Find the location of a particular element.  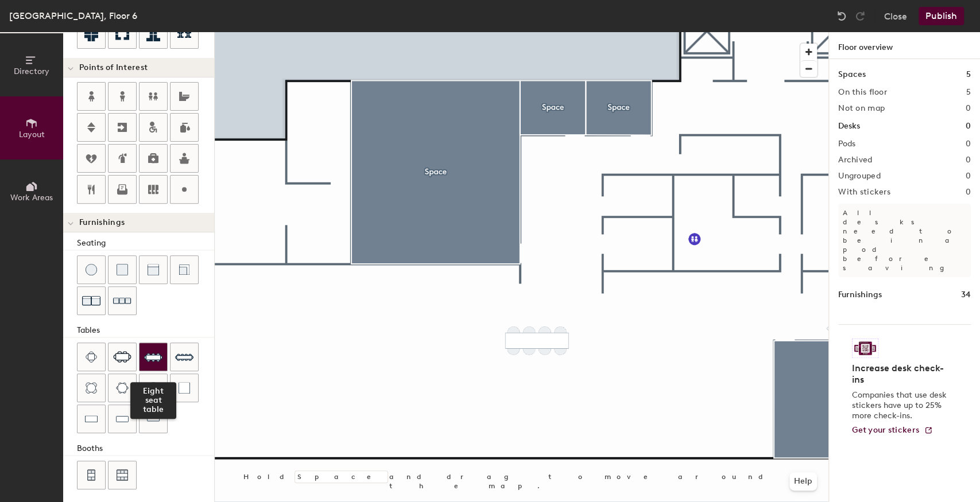

button: Close is located at coordinates (896, 16).